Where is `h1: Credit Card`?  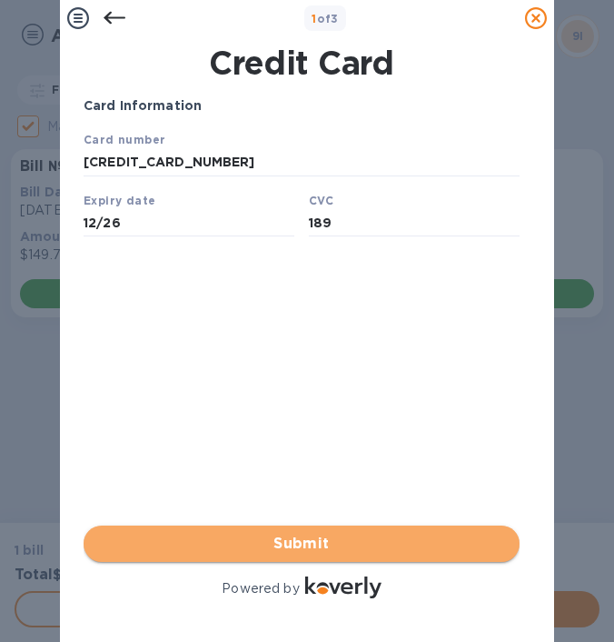 h1: Credit Card is located at coordinates (302, 63).